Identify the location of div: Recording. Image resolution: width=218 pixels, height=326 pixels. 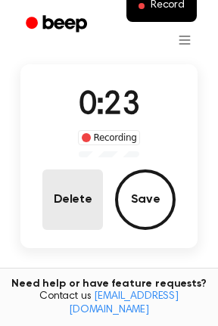
(109, 138).